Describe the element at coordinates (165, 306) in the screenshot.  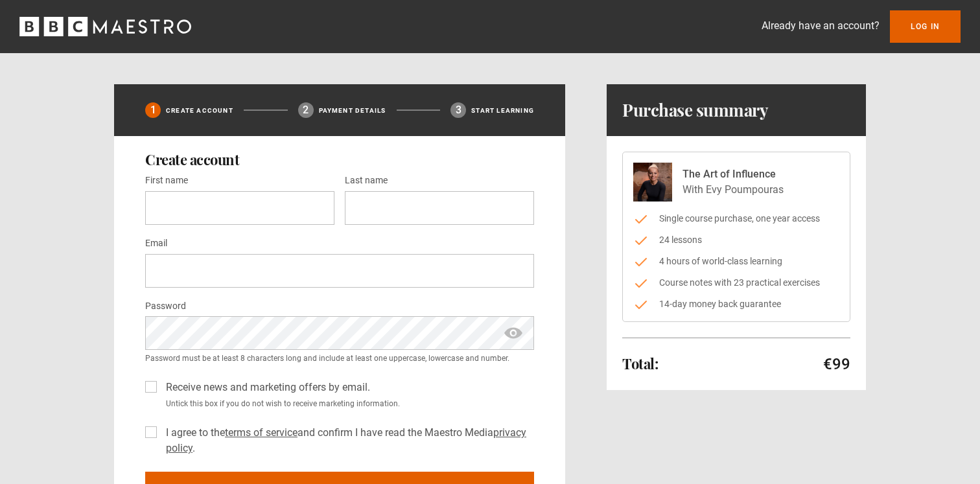
I see `label: Password` at that location.